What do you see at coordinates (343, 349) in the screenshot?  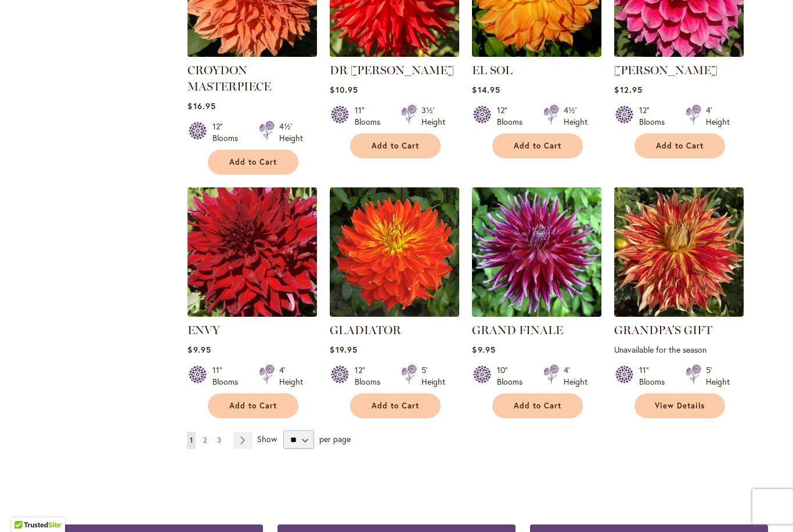 I see `span: $19.95` at bounding box center [343, 349].